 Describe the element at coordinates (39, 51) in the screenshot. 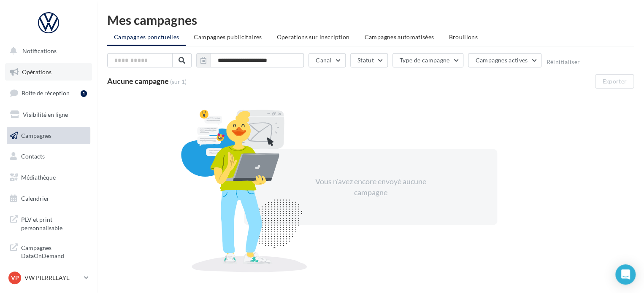

I see `span: Notifications` at that location.